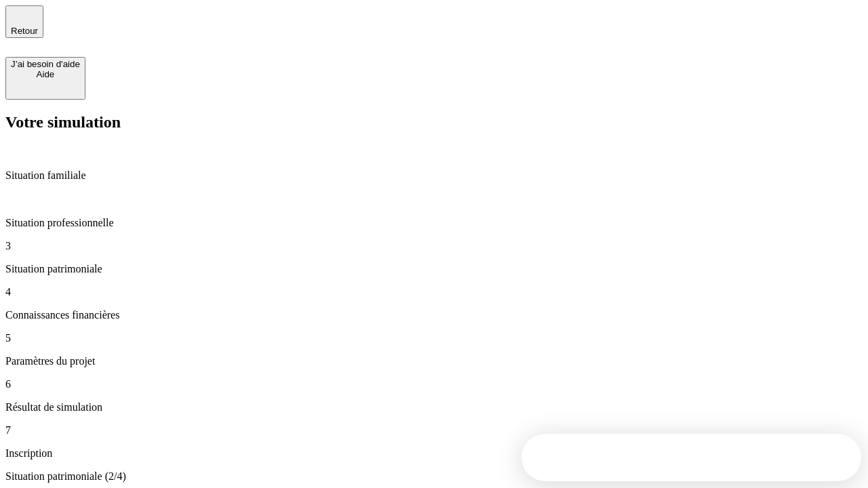  Describe the element at coordinates (24, 21) in the screenshot. I see `button: Retour` at that location.